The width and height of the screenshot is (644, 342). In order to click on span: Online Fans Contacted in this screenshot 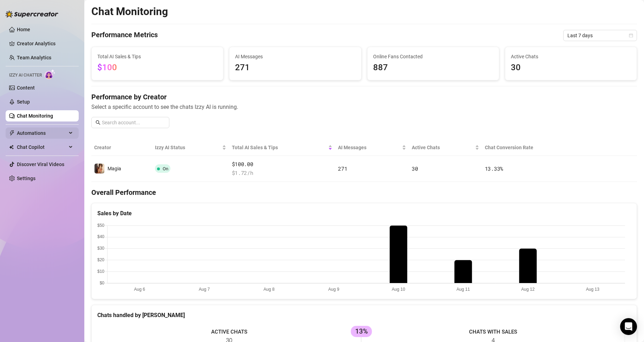, I will do `click(433, 56)`.